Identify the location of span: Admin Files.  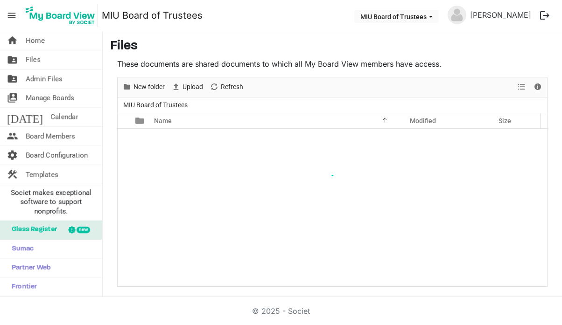
(44, 79).